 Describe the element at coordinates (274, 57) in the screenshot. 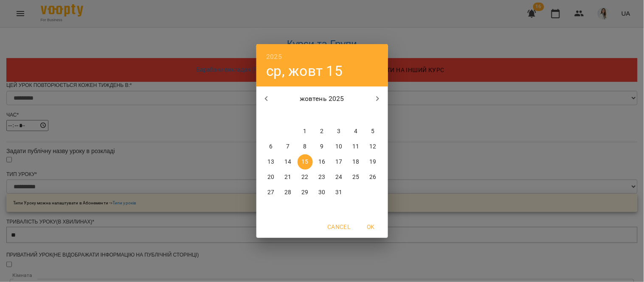

I see `button: 2025` at that location.